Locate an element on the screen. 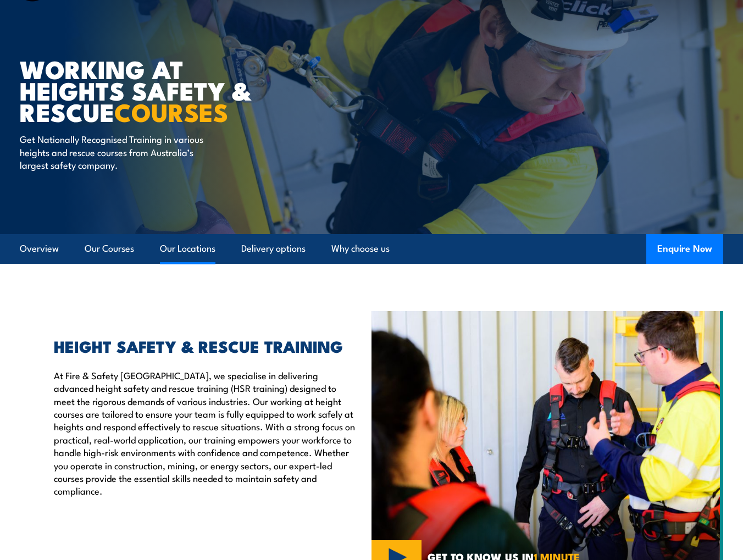 The image size is (743, 560). button: Enquire Now is located at coordinates (685, 248).